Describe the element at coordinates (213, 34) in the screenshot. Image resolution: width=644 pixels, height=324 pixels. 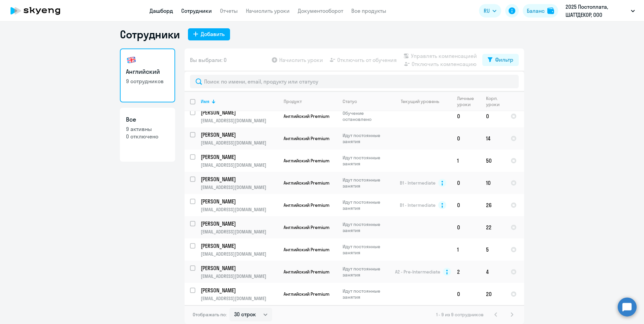
I see `div: Добавить` at that location.